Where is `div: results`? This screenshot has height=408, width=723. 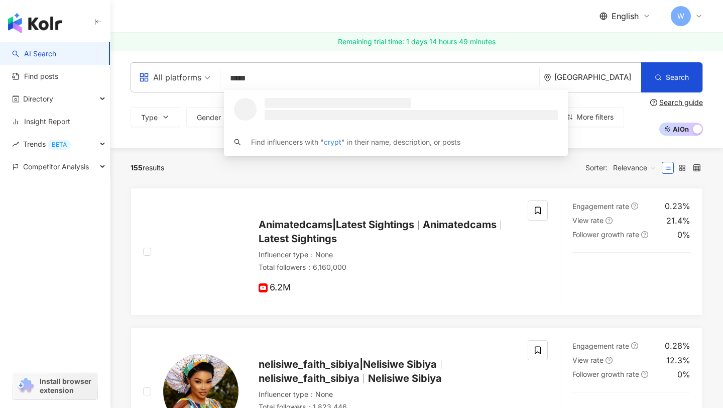 div: results is located at coordinates (147, 168).